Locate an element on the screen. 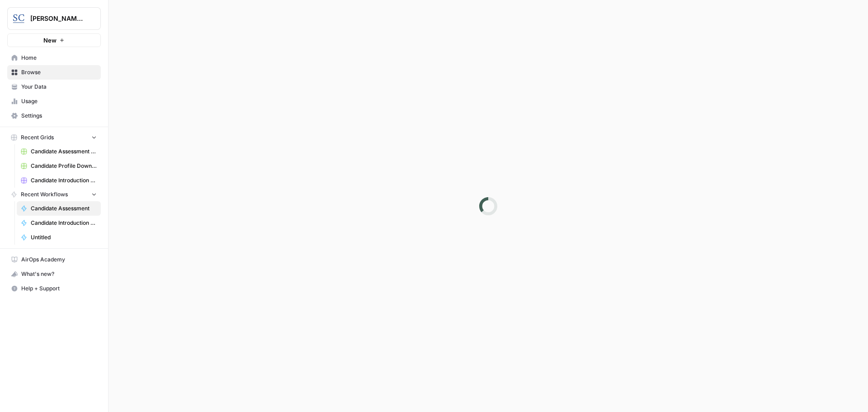 The image size is (868, 412). button: Recent Workflows is located at coordinates (54, 194).